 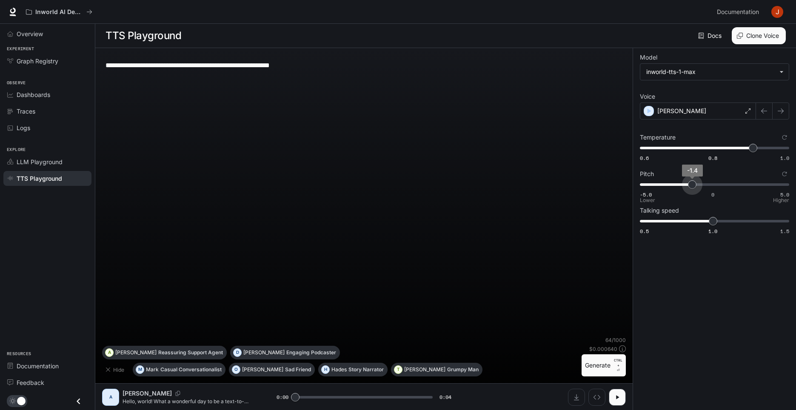 I want to click on p: Talking speed, so click(x=659, y=210).